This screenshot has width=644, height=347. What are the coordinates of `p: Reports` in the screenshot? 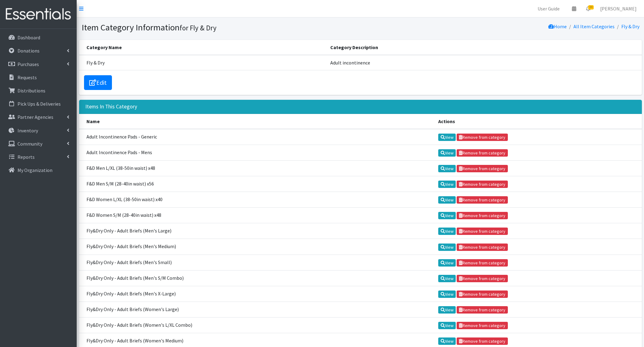 It's located at (26, 157).